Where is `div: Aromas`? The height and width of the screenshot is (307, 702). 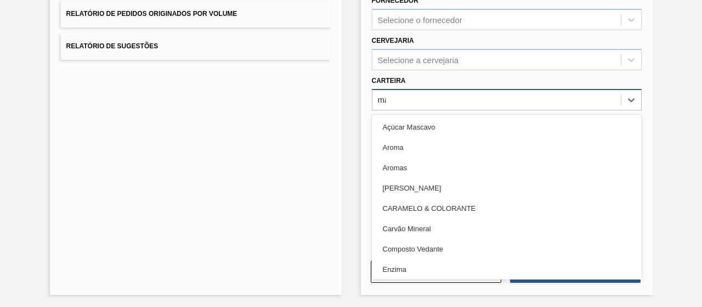
div: Aromas is located at coordinates (507, 167).